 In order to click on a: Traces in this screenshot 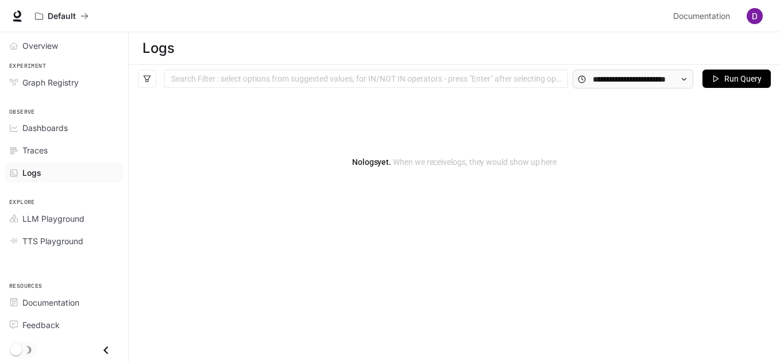, I will do `click(64, 150)`.